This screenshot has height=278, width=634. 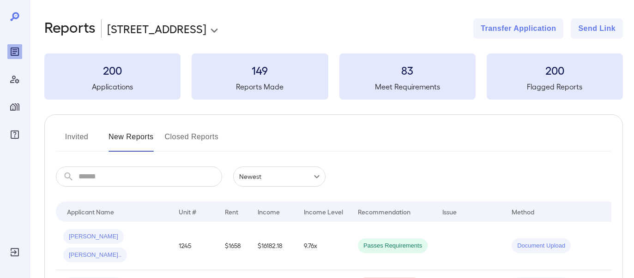 I want to click on h5: Applications, so click(x=112, y=87).